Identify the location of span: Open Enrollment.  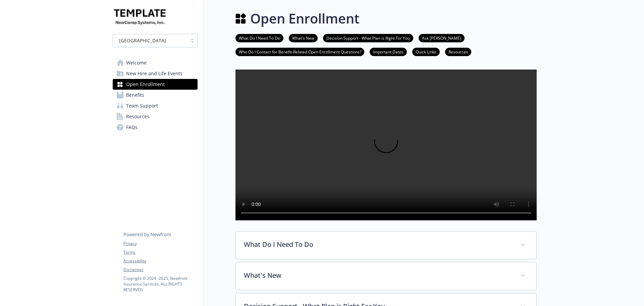
(145, 84).